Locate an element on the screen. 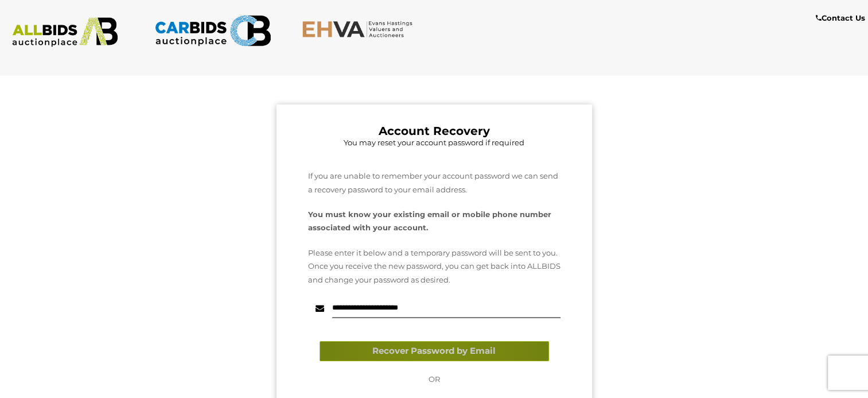  h5: You may reset your account password if required is located at coordinates (434, 142).